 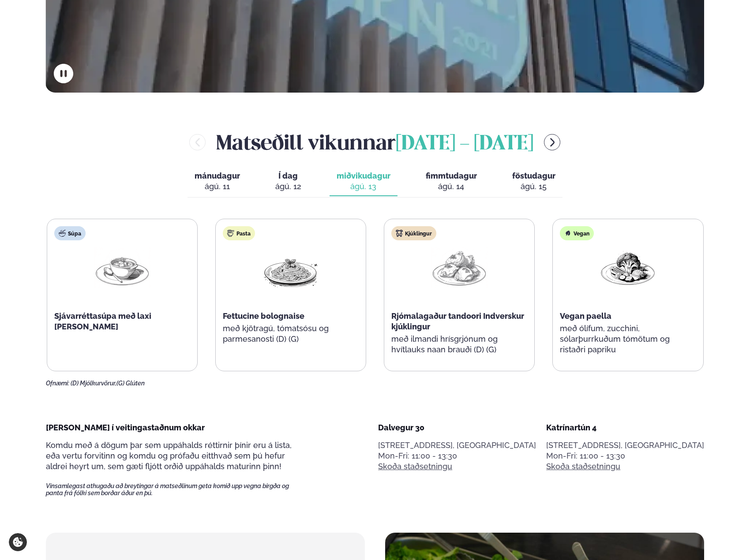 What do you see at coordinates (534, 175) in the screenshot?
I see `span: föstudagur` at bounding box center [534, 175].